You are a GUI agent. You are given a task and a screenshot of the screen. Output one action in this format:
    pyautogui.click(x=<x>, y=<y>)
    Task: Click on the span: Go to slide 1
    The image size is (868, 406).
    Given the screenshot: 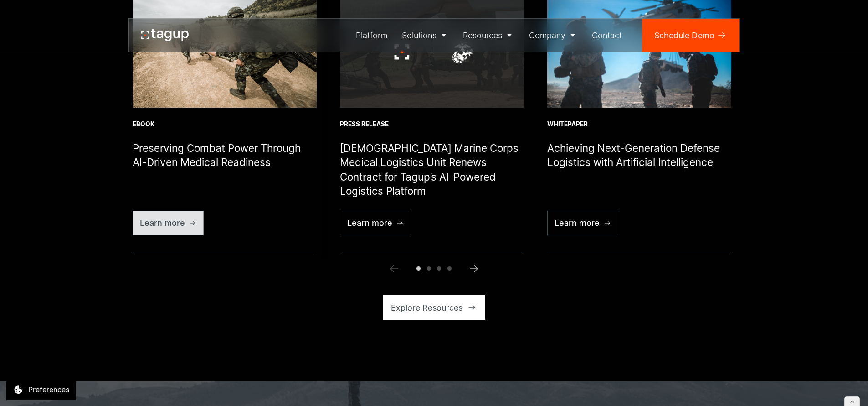 What is the action you would take?
    pyautogui.click(x=418, y=268)
    